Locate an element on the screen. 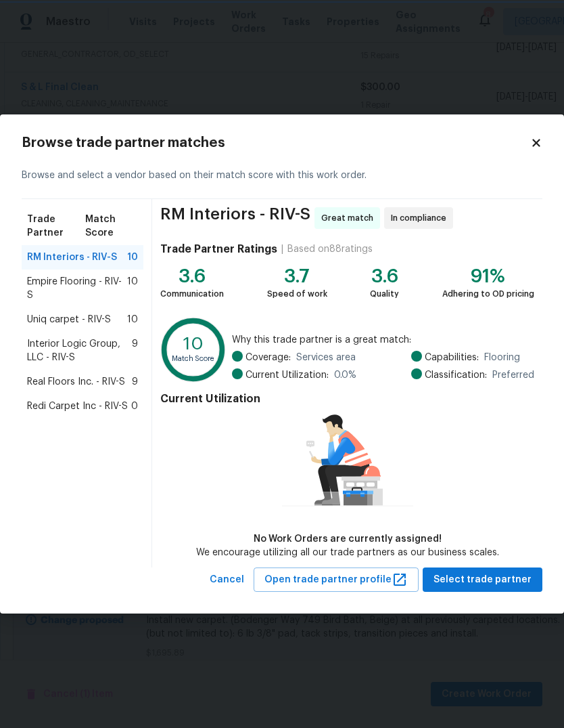  span: 0.0 % is located at coordinates (345, 375).